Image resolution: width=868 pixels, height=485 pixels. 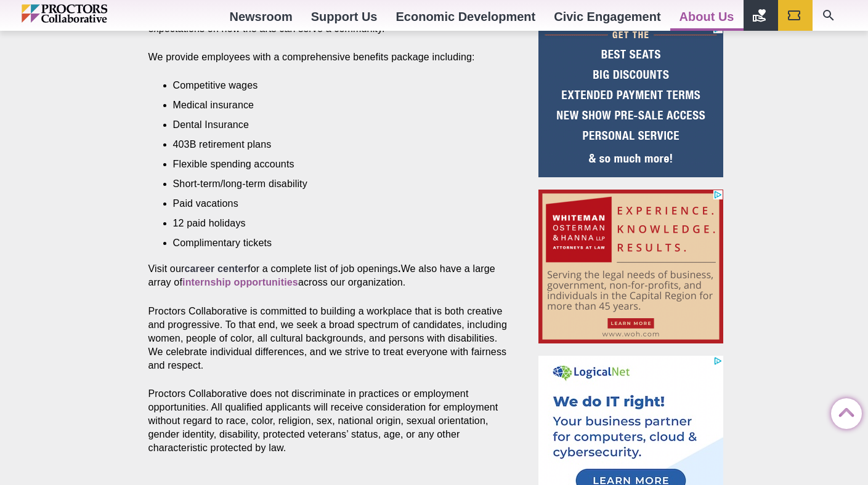 I want to click on li: Paid vacations, so click(x=332, y=204).